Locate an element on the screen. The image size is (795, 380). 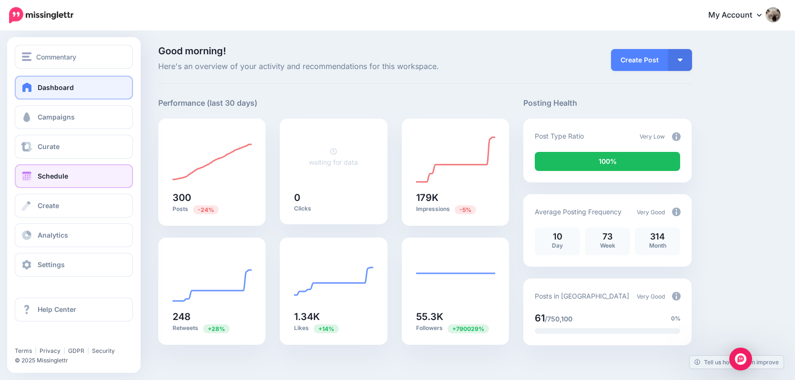
h5: 1.34K is located at coordinates (334, 317).